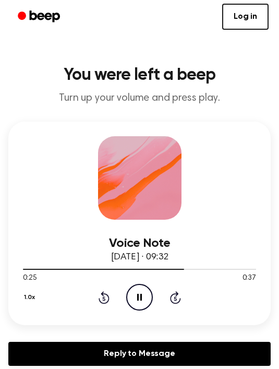 The width and height of the screenshot is (279, 369). What do you see at coordinates (30, 278) in the screenshot?
I see `span: 0:25` at bounding box center [30, 278].